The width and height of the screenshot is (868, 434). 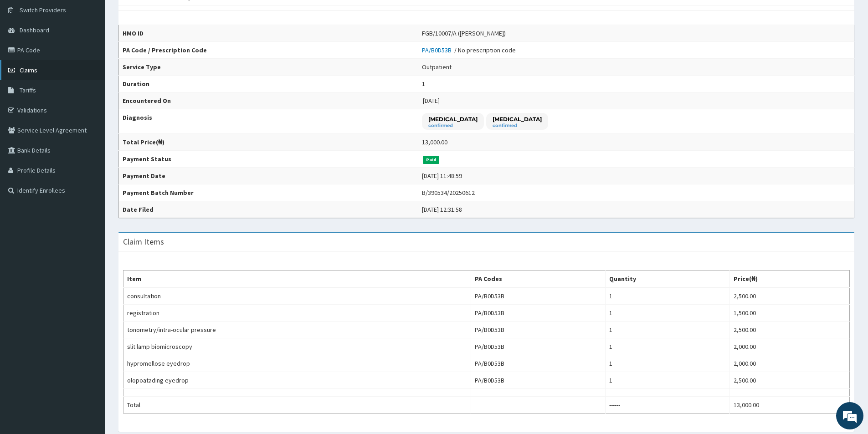 What do you see at coordinates (268, 142) in the screenshot?
I see `th: Total Price(₦)` at bounding box center [268, 142].